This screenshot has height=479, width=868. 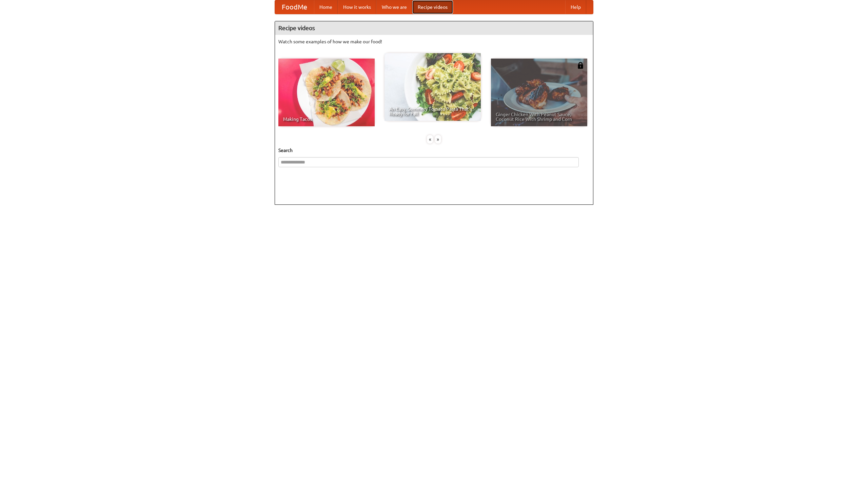 I want to click on a: Recipe videos, so click(x=433, y=7).